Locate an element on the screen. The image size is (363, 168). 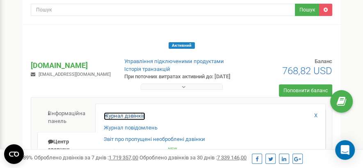
u: 7 339 146,00 is located at coordinates (232, 157).